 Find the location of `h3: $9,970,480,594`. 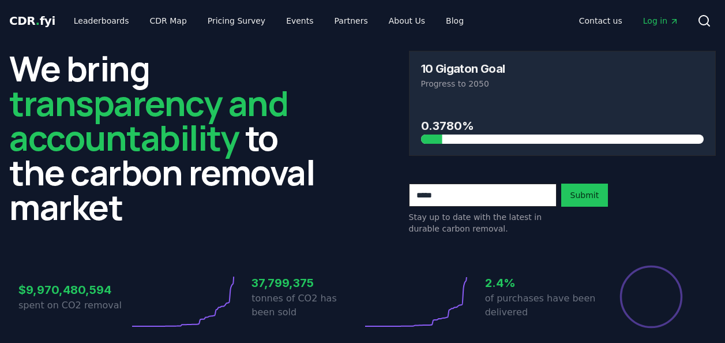

h3: $9,970,480,594 is located at coordinates (74, 290).